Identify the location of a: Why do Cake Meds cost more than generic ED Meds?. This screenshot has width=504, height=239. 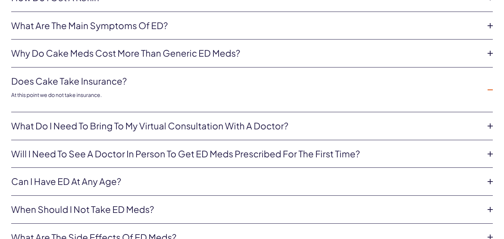
(246, 53).